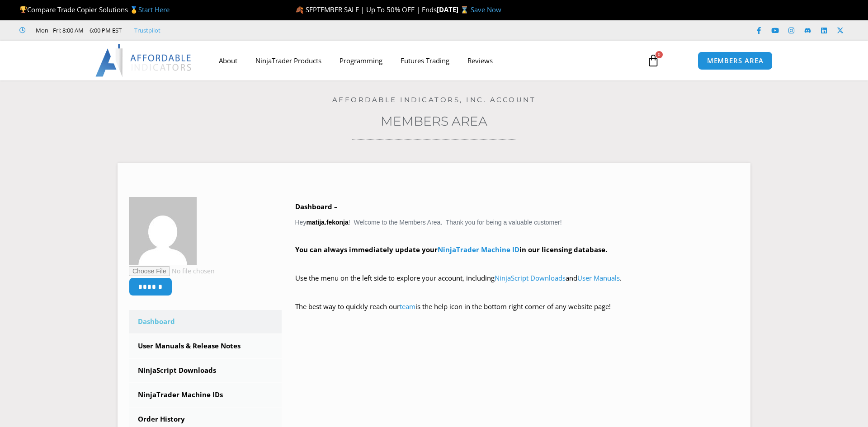 This screenshot has height=427, width=868. Describe the element at coordinates (147, 30) in the screenshot. I see `a: Trustpilot` at that location.